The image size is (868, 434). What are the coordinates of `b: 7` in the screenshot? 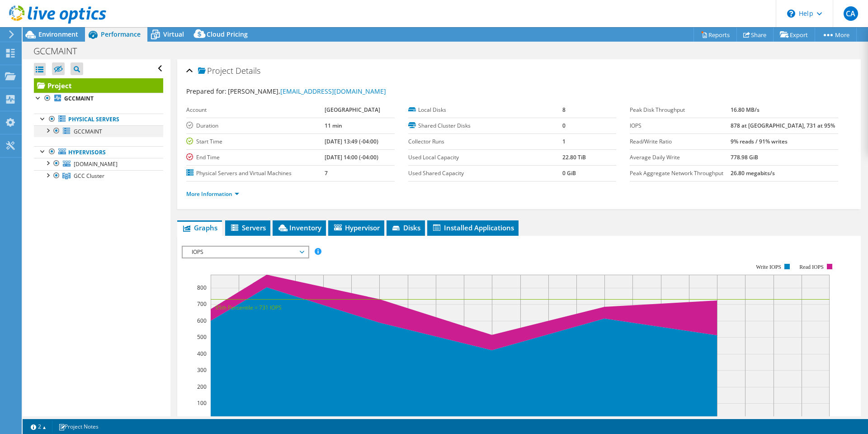 It's located at (326, 173).